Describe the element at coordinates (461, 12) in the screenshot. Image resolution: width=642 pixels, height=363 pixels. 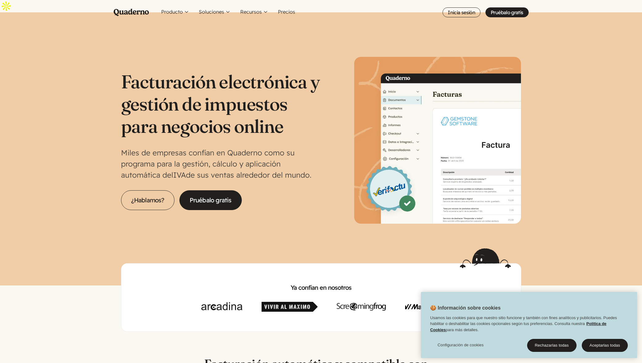
I see `a: Inicia sesión` at that location.